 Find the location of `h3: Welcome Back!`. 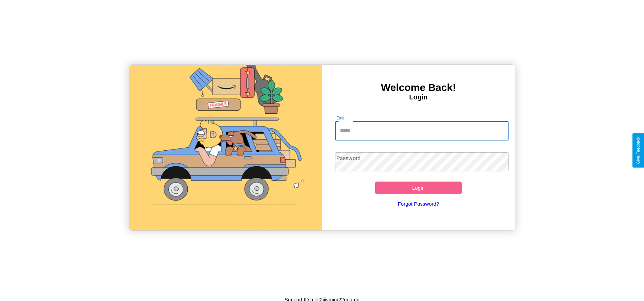

h3: Welcome Back! is located at coordinates (418, 87).